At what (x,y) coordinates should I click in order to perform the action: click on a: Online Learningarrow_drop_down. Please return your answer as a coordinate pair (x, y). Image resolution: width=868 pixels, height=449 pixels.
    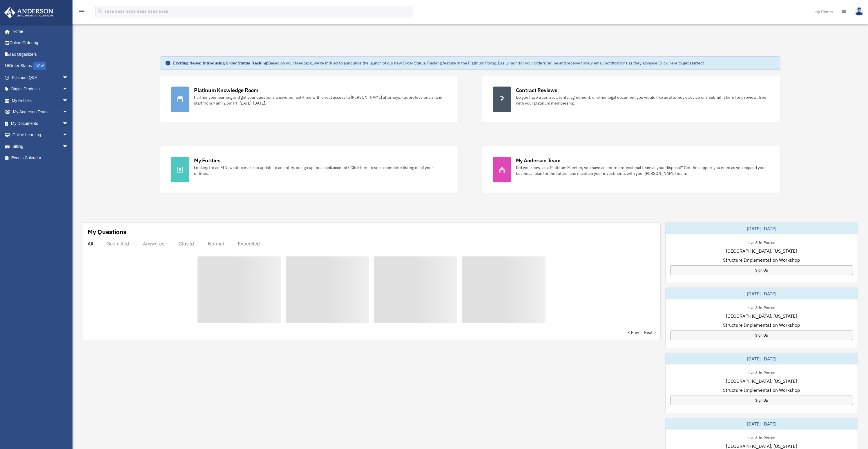
    Looking at the image, I should click on (40, 135).